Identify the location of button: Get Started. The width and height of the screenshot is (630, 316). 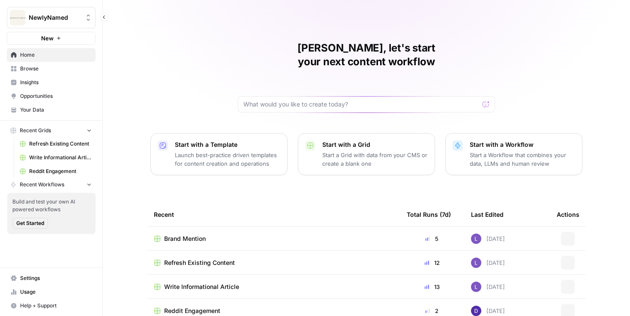
(30, 223).